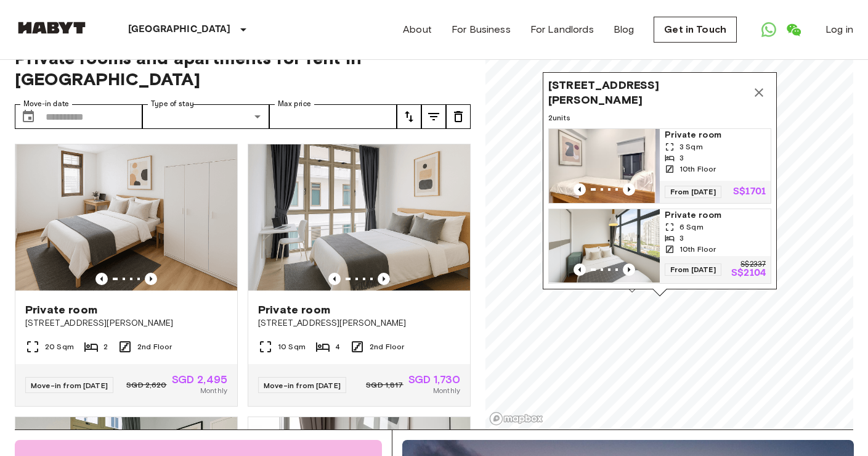 The image size is (868, 456). Describe the element at coordinates (660, 166) in the screenshot. I see `a: Marketing picture of unit SG-01-116-001-03Previous imagePrevious imagePrivate room3 Sqm310th Floo...` at that location.